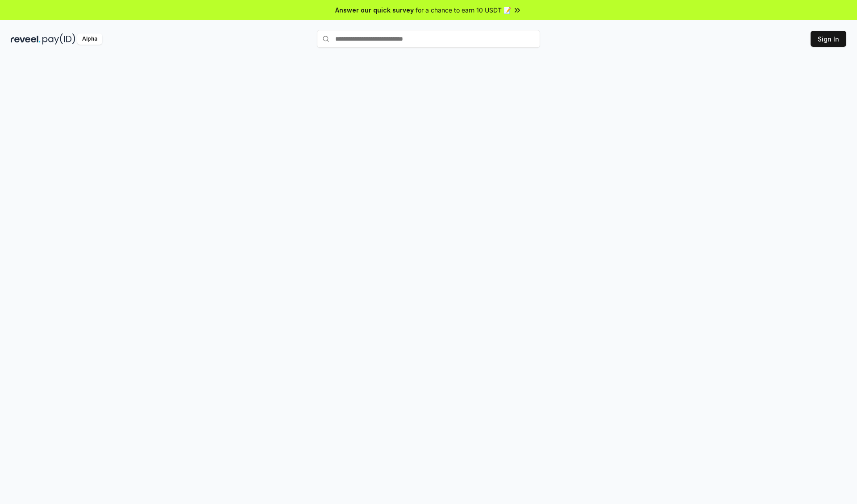 The image size is (857, 504). I want to click on span: Answer our quick survey, so click(375, 10).